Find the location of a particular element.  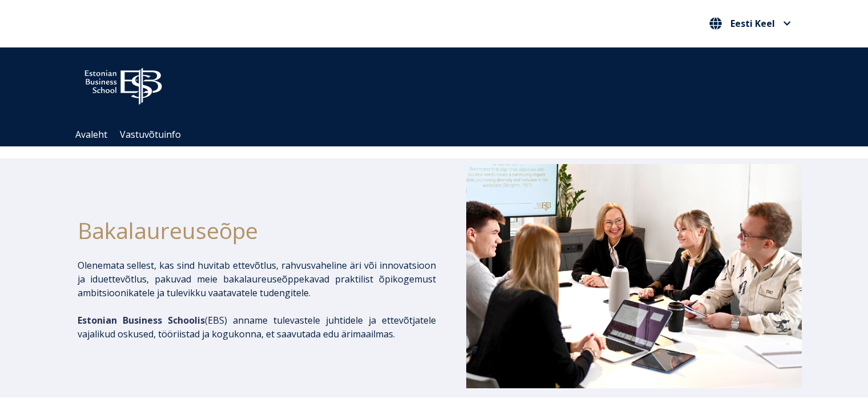

h1: Bakalaureuseõpe is located at coordinates (257, 230).